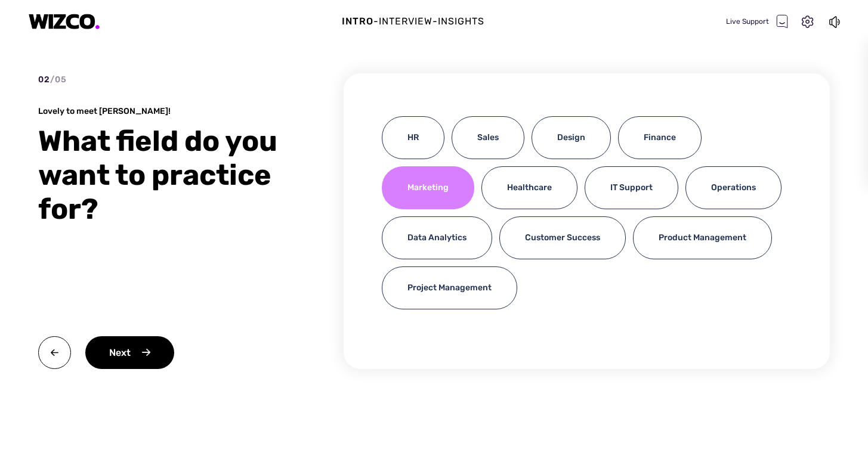 The width and height of the screenshot is (868, 459). I want to click on div: Data Analytics, so click(437, 238).